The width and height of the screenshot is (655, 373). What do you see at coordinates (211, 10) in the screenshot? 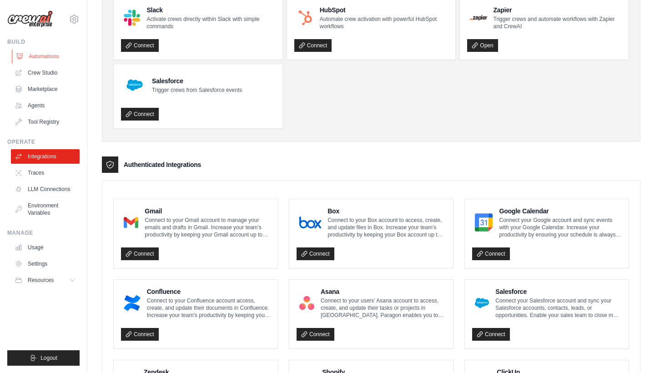
I see `h4: Slack` at bounding box center [211, 10].